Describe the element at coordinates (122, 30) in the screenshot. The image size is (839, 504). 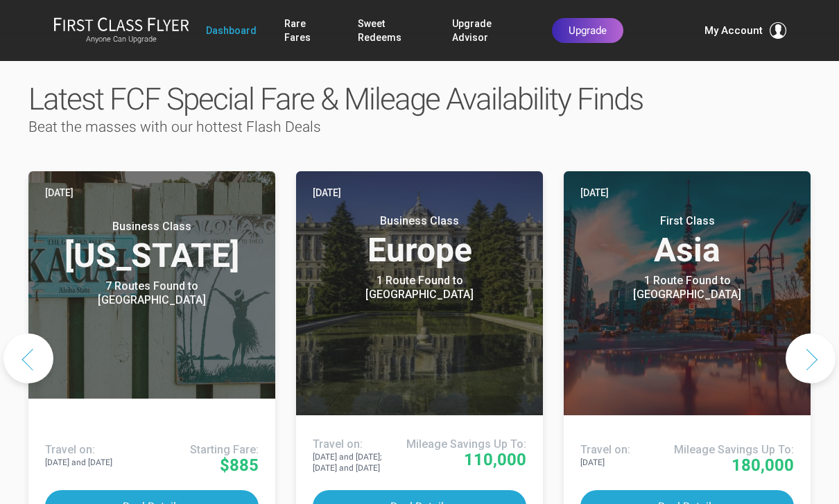
I see `a: First Class FlyerAnyone Can Upgrade` at that location.